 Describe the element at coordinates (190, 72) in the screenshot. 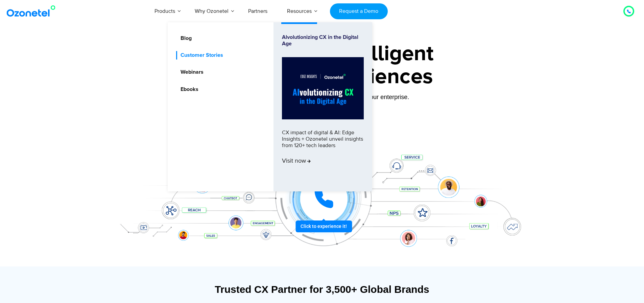

I see `a: Webinars` at that location.